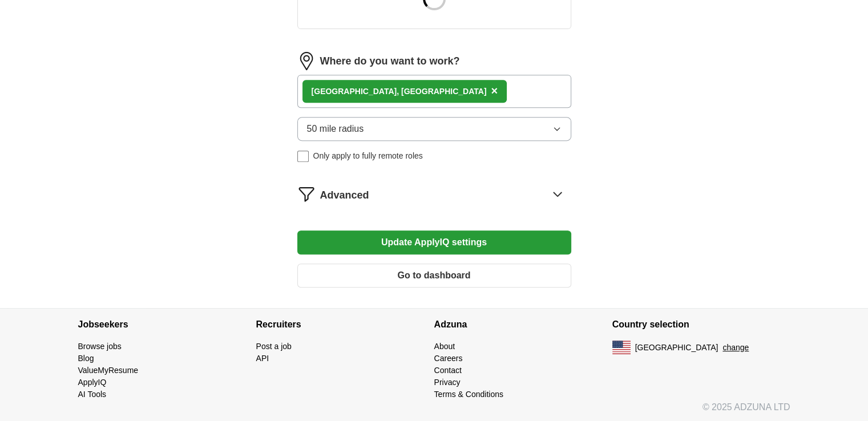 Image resolution: width=868 pixels, height=421 pixels. Describe the element at coordinates (435, 129) in the screenshot. I see `button: 50 mile radius` at that location.